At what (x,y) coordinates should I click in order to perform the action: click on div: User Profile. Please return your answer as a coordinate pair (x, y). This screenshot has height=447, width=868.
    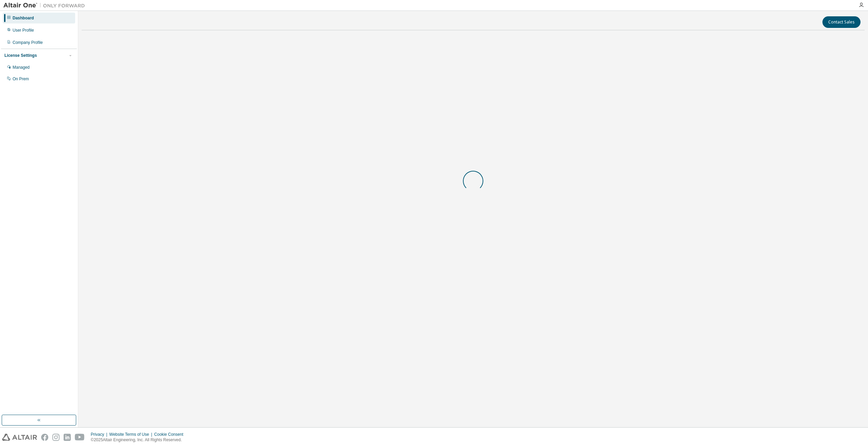
    Looking at the image, I should click on (23, 30).